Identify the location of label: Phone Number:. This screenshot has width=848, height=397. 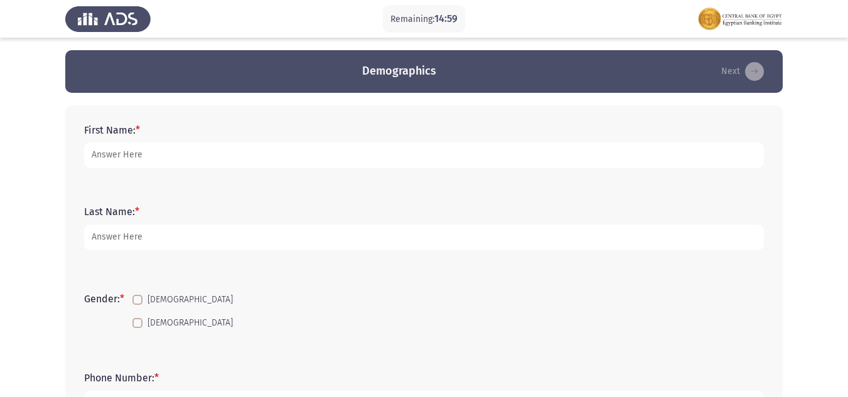
(121, 378).